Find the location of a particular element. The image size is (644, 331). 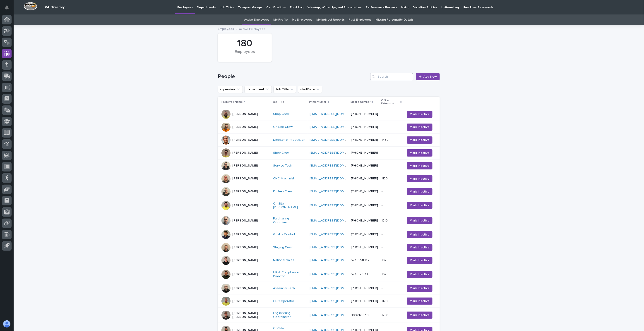

div: Search is located at coordinates (392, 77).